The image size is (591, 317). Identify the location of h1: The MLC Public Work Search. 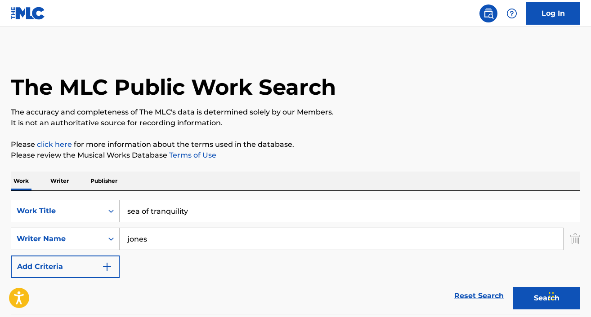
(173, 87).